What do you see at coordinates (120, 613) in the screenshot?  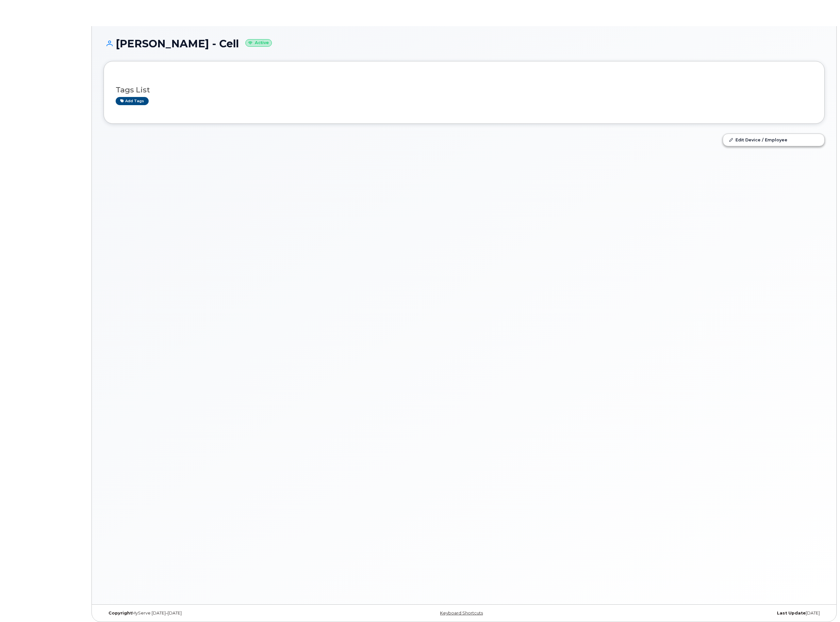 I see `strong: Copyright` at bounding box center [120, 613].